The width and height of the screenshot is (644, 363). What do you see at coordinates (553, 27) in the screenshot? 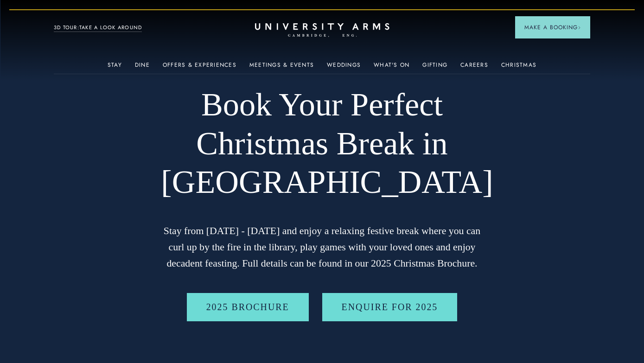
I see `button: Make a BookingArrow icon` at bounding box center [553, 27].